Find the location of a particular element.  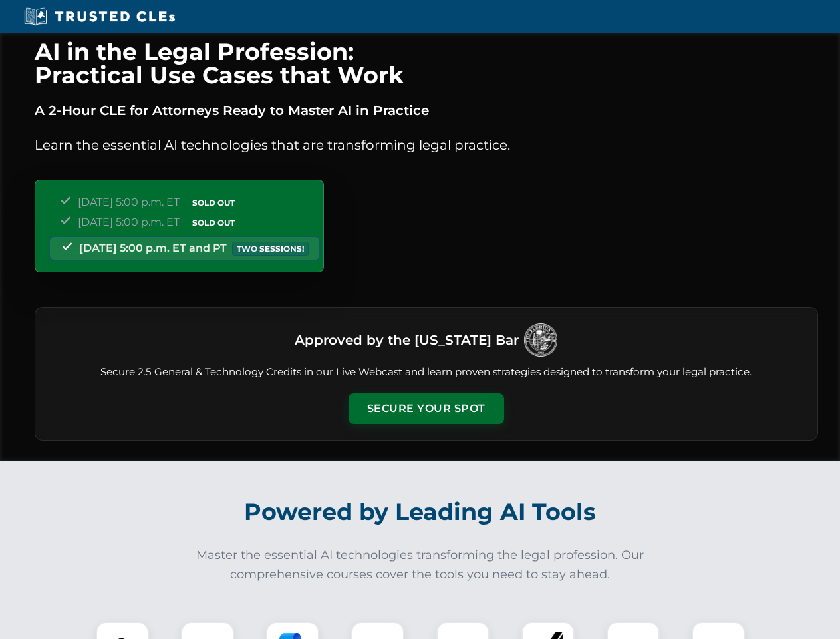

p: Secure 2.5 General & Technology Credits in our Live Webcast and learn proven strategies designed ... is located at coordinates (427, 372).